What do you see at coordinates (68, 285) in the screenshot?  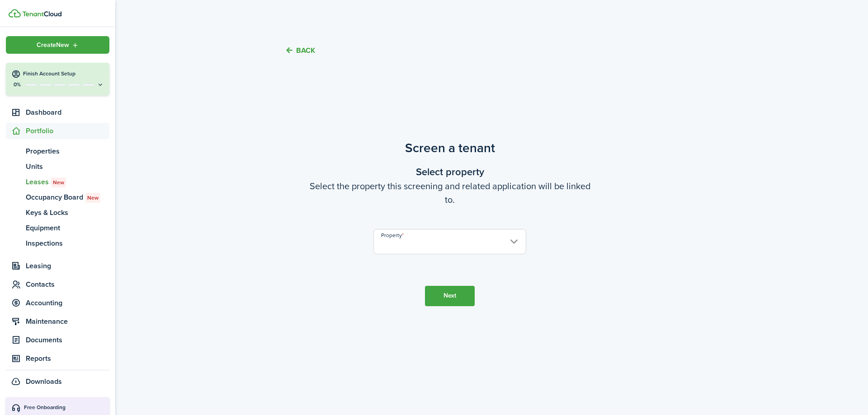 I see `span: Contacts` at bounding box center [68, 285].